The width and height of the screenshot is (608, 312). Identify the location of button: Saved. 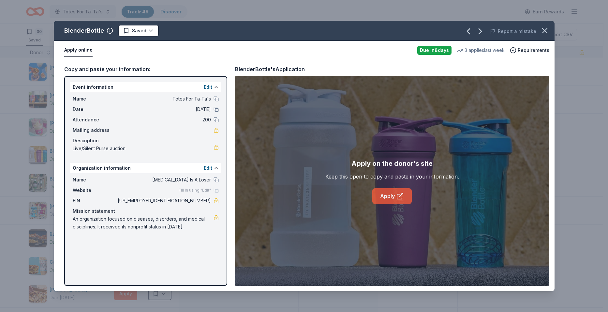
(139, 31).